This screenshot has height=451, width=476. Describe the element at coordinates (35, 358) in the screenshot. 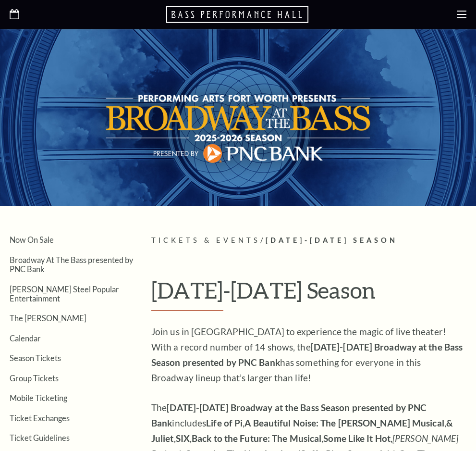

I see `a: Season Tickets` at that location.